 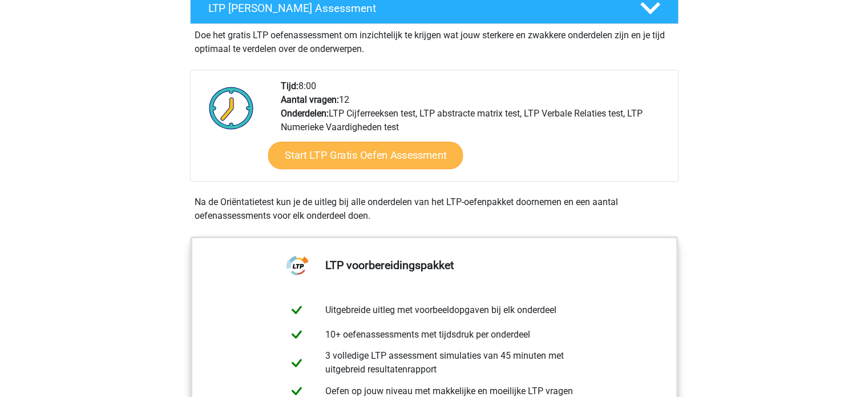 I want to click on div: Doe het gratis LTP oefenassessment om inzichtelijk te krijgen wat jouw sterkere en zwakkere onder..., so click(x=434, y=40).